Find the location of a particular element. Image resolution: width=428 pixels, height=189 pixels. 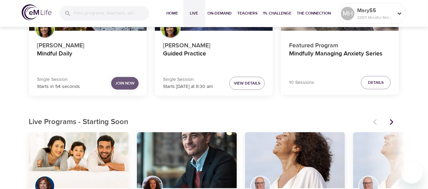

img: logo is located at coordinates (37, 12).